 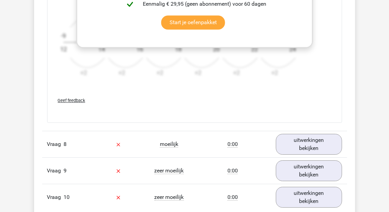 I want to click on a: Start je oefenpakket, so click(x=193, y=22).